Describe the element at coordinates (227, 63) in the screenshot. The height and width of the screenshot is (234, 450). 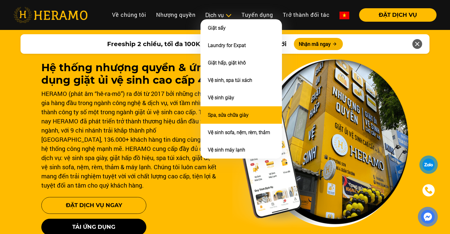
I see `a: Giặt hấp, giặt khô` at that location.